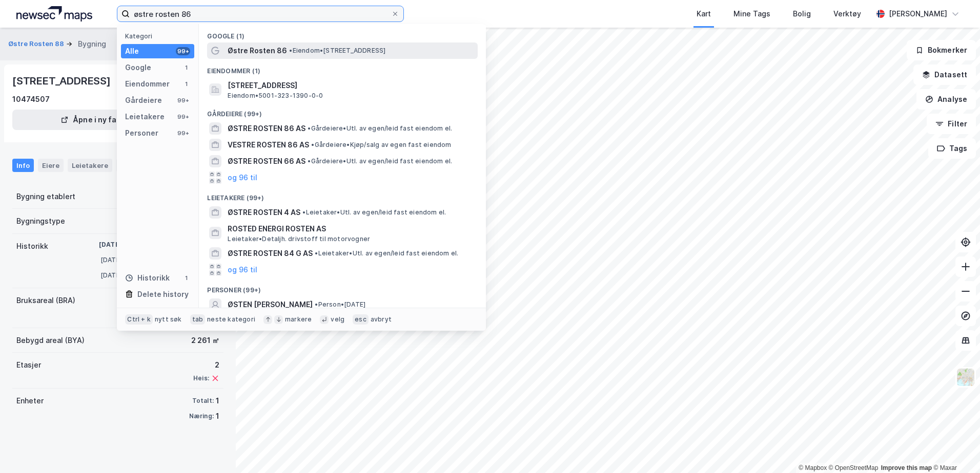 The image size is (980, 473). What do you see at coordinates (29, 365) in the screenshot?
I see `div: Etasjer` at bounding box center [29, 365].